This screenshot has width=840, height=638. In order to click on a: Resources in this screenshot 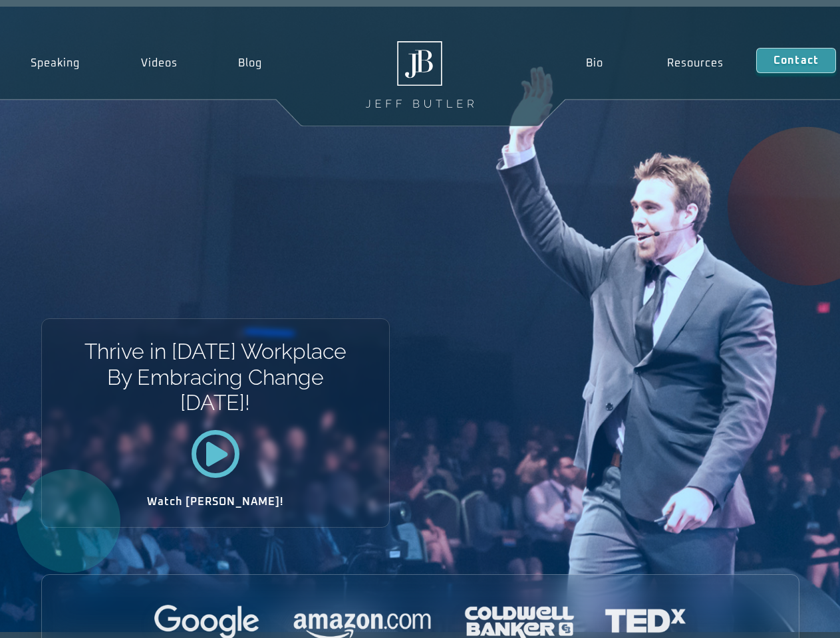, I will do `click(696, 63)`.